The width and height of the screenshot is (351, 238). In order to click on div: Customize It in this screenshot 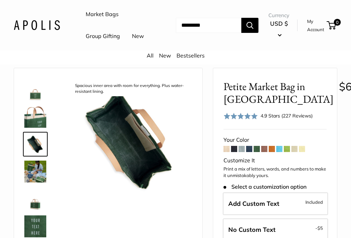, I will do `click(275, 161)`.